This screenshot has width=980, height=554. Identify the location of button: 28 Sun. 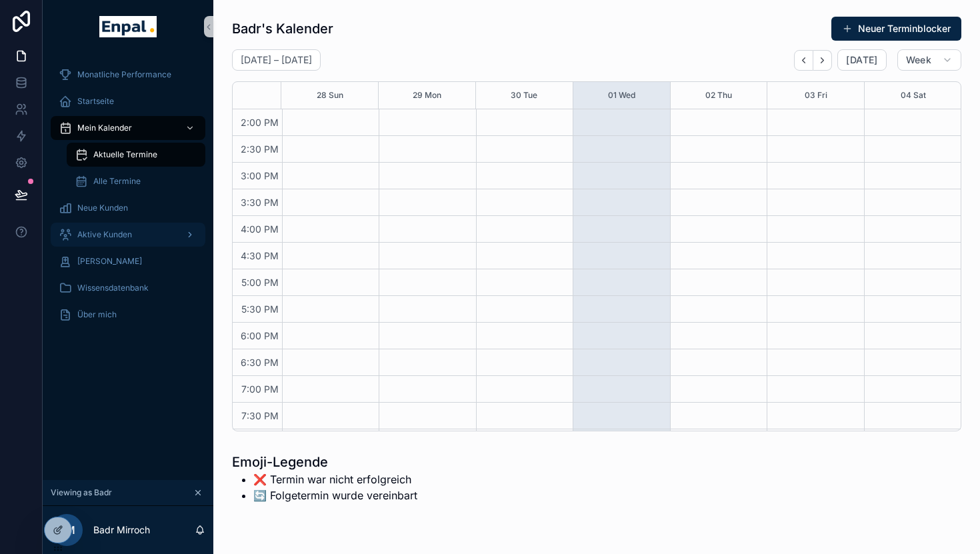
(330, 96).